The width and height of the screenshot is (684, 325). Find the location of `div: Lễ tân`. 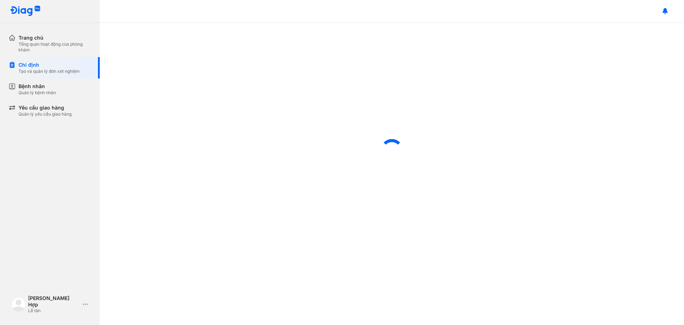

div: Lễ tân is located at coordinates (54, 310).